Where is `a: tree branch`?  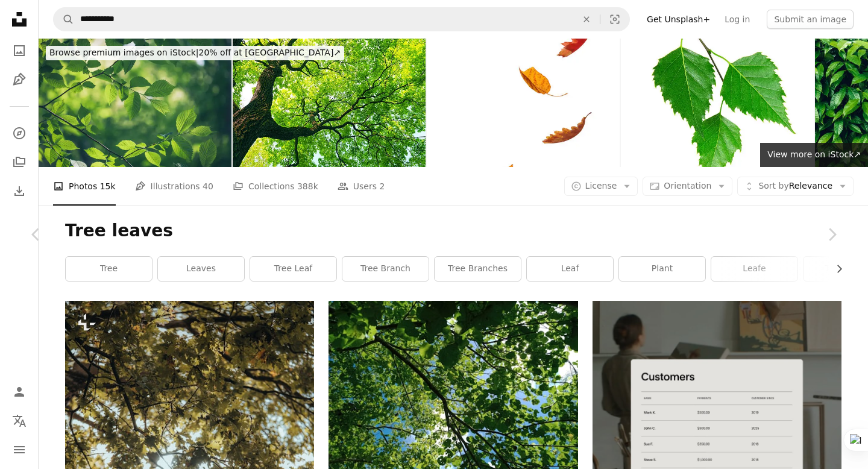 a: tree branch is located at coordinates (385, 269).